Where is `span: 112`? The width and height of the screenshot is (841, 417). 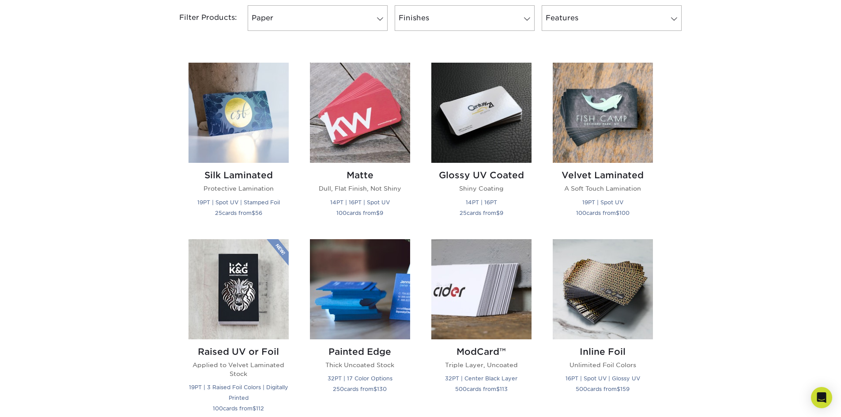 span: 112 is located at coordinates (260, 408).